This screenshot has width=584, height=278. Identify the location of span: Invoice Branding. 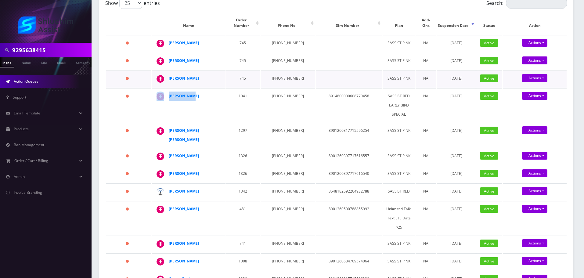
(28, 192).